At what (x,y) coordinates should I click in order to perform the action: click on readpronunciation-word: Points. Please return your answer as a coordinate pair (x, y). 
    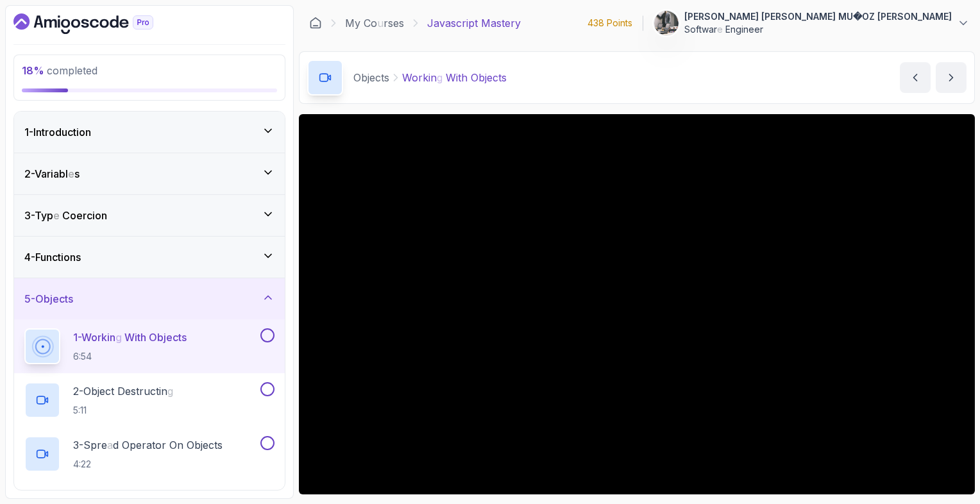
    Looking at the image, I should click on (620, 23).